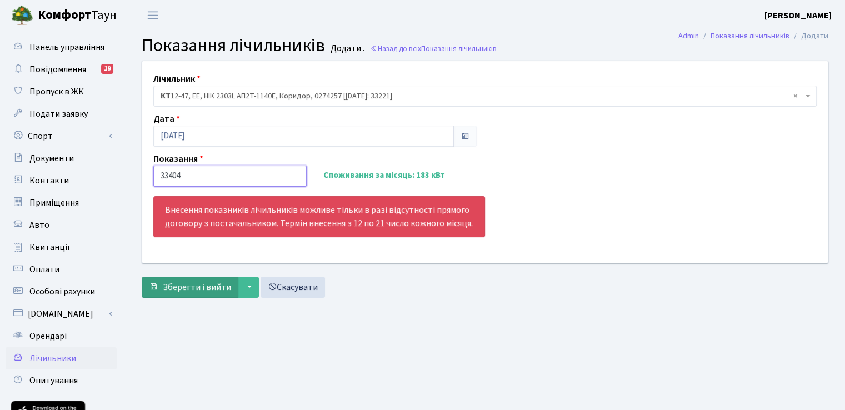 The height and width of the screenshot is (410, 845). Describe the element at coordinates (49, 247) in the screenshot. I see `span: Квитанції` at that location.